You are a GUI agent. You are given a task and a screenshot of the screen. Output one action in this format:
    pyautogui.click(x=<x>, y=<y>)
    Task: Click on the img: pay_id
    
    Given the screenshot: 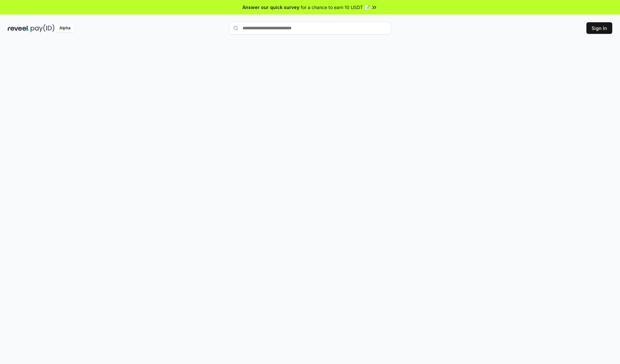 What is the action you would take?
    pyautogui.click(x=43, y=28)
    